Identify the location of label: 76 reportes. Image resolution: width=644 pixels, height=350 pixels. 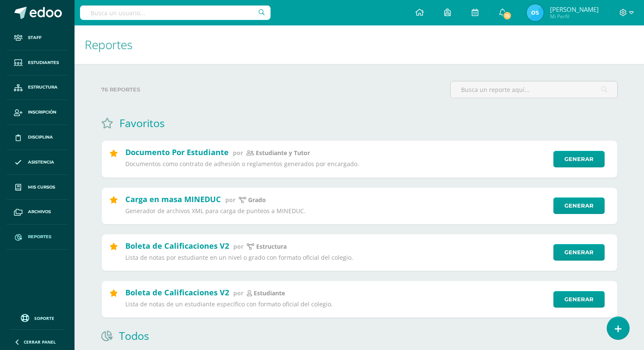
(273, 90).